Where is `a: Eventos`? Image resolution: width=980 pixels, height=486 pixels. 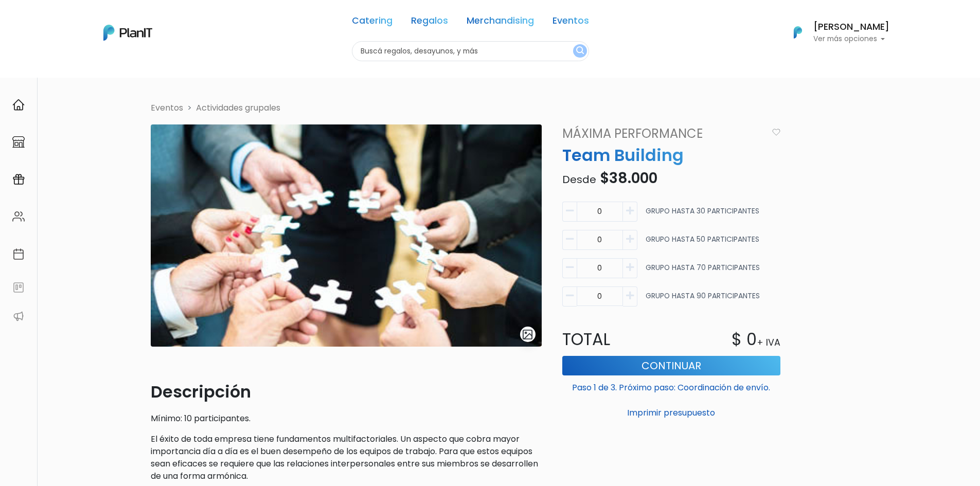
a: Eventos is located at coordinates (571, 23).